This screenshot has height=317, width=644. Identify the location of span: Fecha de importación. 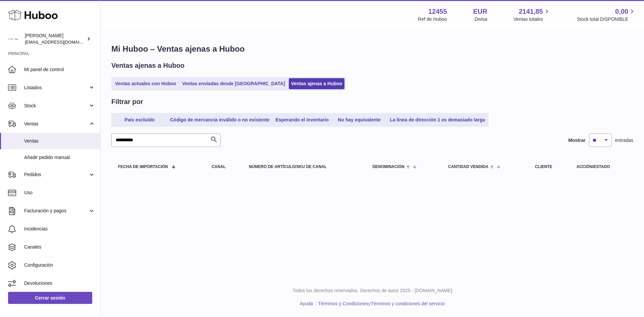
(143, 167).